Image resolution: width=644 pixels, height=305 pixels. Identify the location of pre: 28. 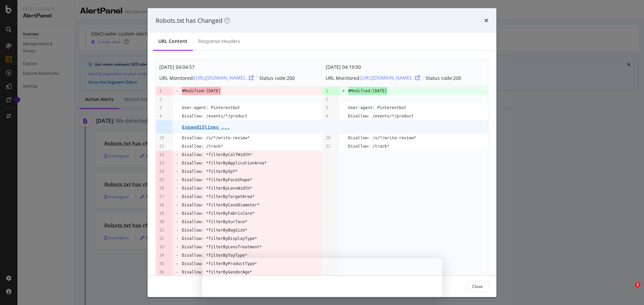
(162, 205).